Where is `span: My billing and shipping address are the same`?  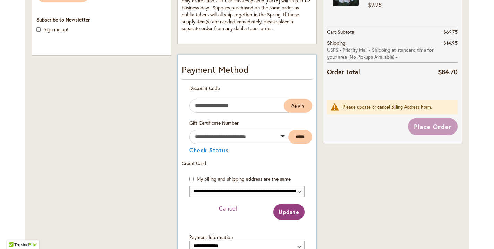 span: My billing and shipping address are the same is located at coordinates (244, 179).